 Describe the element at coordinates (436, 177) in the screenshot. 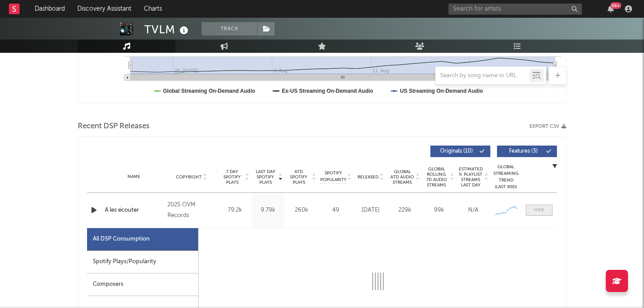

I see `span: Global Rolling 7D Audio Streams` at that location.